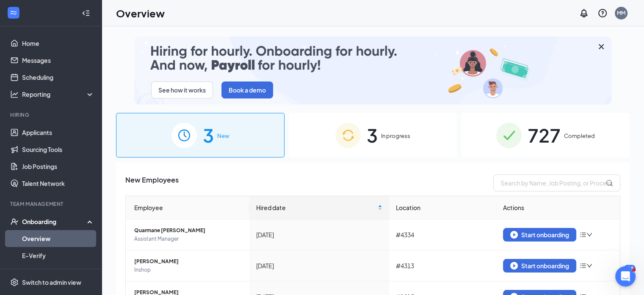  Describe the element at coordinates (223, 136) in the screenshot. I see `span: New` at that location.